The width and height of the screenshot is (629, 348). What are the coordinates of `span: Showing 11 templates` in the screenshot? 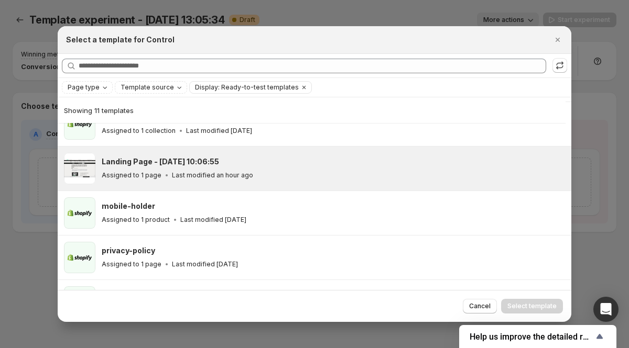 It's located at (98, 111).